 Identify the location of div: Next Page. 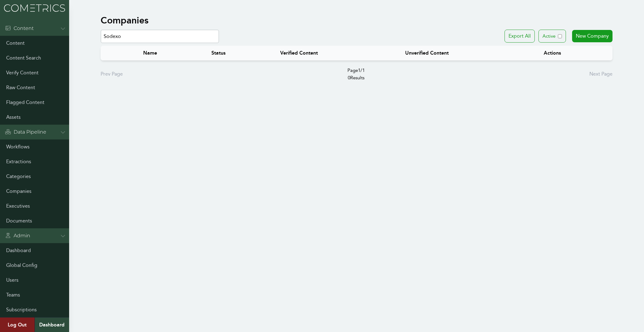
(601, 74).